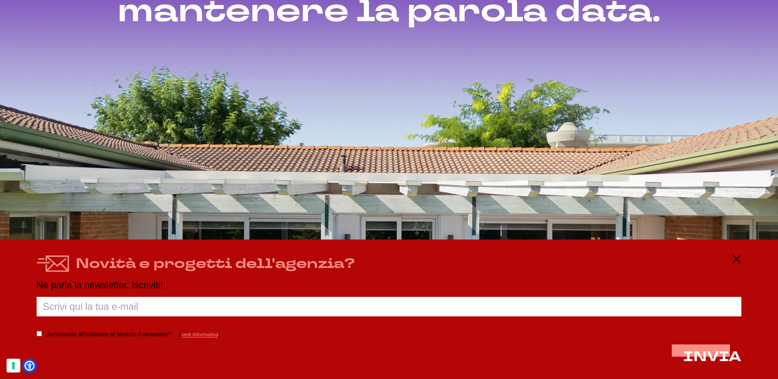  What do you see at coordinates (389, 285) in the screenshot?
I see `p: Ne parla la newsletter. Iscriviti!` at bounding box center [389, 285].